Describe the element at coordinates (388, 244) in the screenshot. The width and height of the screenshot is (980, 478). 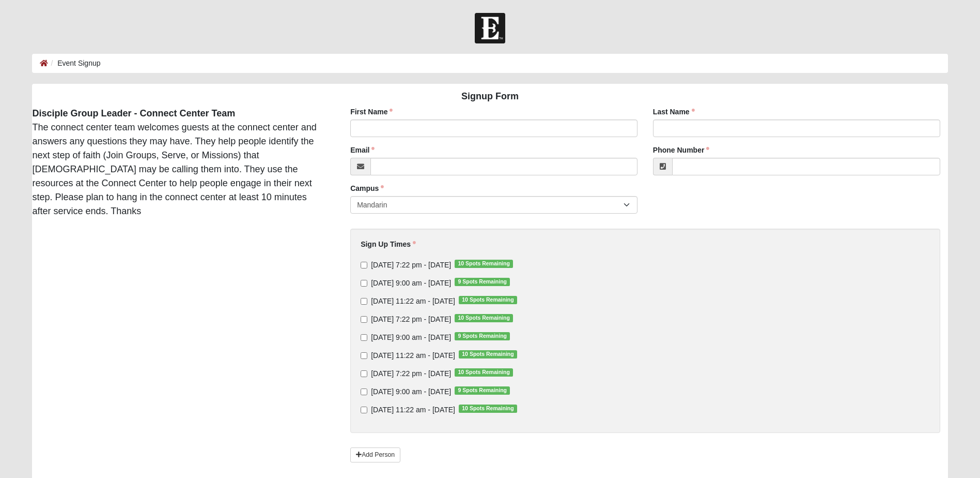
I see `label: Sign Up Times` at that location.